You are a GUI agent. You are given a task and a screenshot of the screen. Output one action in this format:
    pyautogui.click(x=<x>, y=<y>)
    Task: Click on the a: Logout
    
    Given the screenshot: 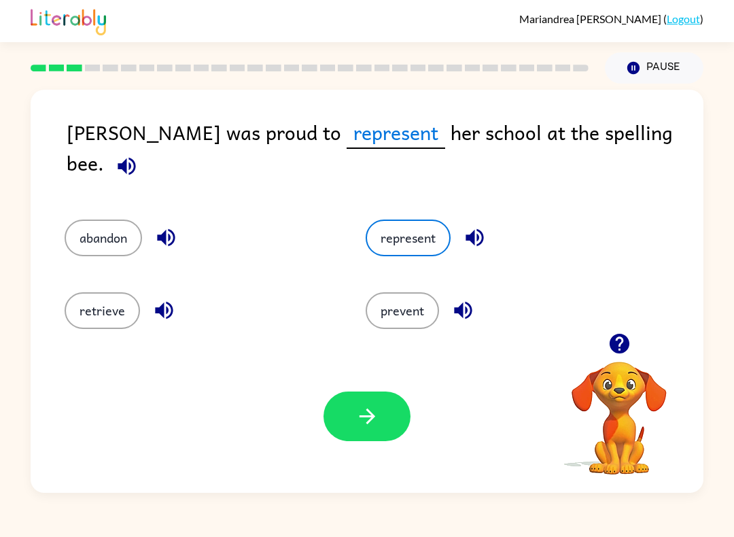 What is the action you would take?
    pyautogui.click(x=683, y=18)
    